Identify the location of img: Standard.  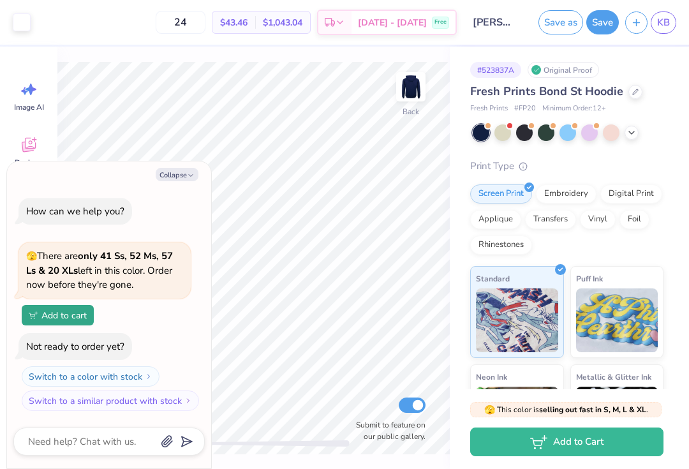
(516, 320).